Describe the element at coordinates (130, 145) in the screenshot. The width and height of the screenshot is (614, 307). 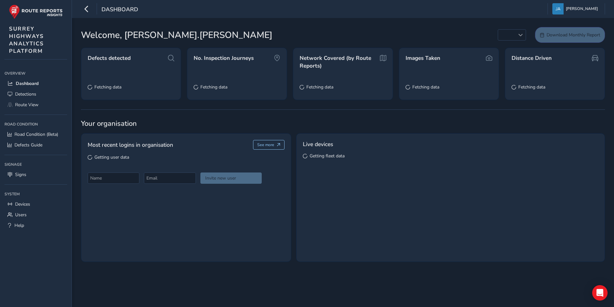
I see `span: Most recent logins in organisation` at that location.